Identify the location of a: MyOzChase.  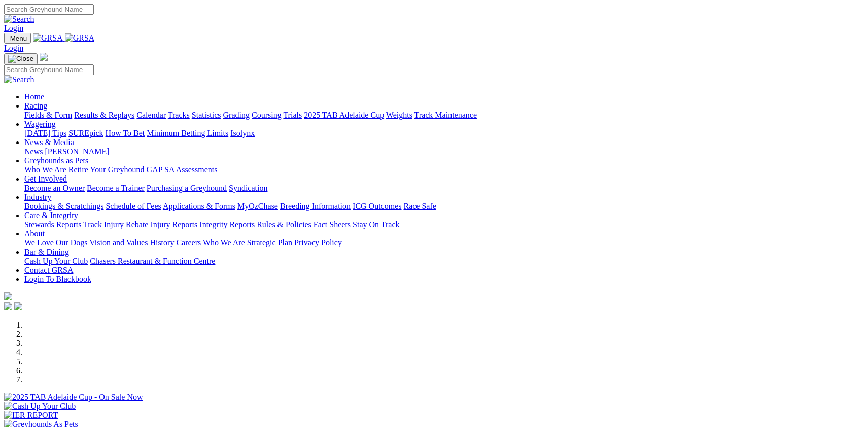
(257, 206).